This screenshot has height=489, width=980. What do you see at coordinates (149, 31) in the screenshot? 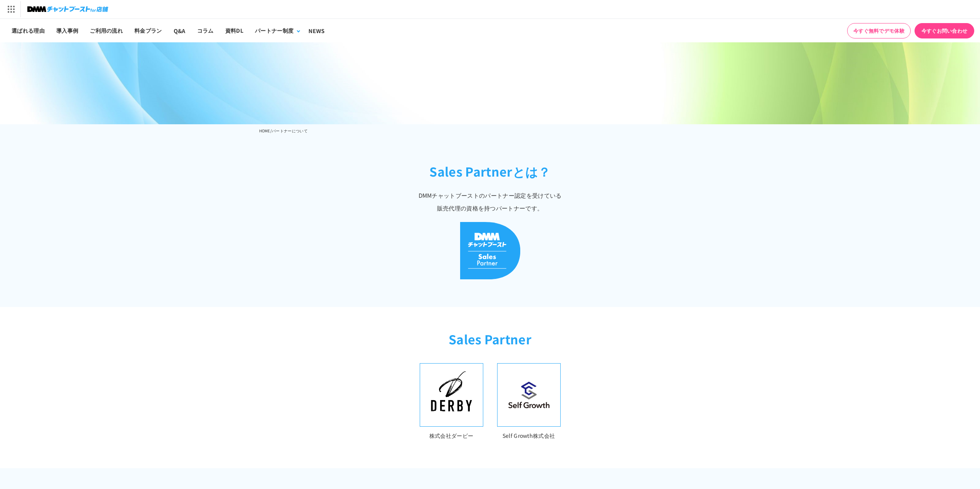
I see `a: 料金プラン` at bounding box center [149, 31].